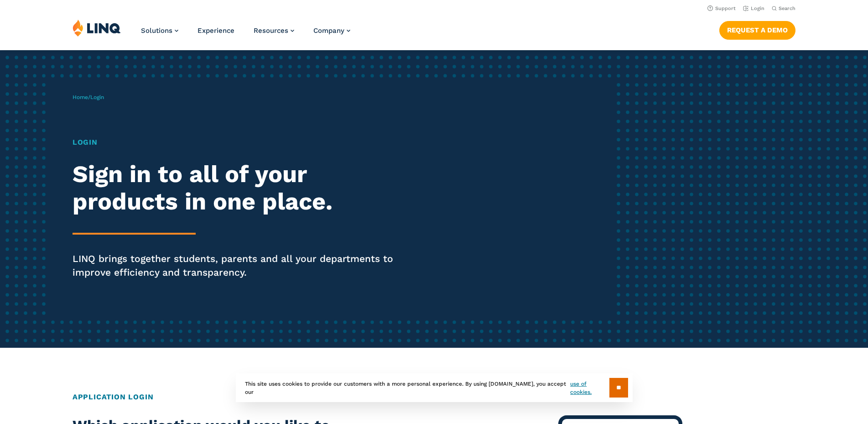  I want to click on img: LINQ | K‑12 Software, so click(97, 28).